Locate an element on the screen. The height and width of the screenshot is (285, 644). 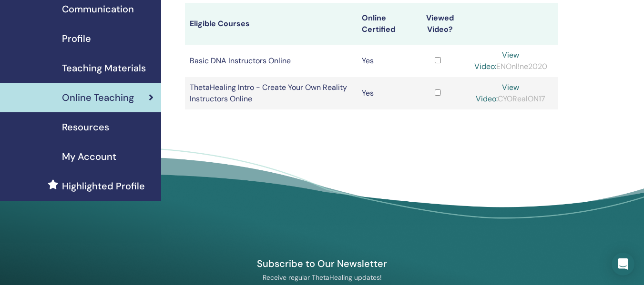
div: Open Intercom Messenger is located at coordinates (623, 264).